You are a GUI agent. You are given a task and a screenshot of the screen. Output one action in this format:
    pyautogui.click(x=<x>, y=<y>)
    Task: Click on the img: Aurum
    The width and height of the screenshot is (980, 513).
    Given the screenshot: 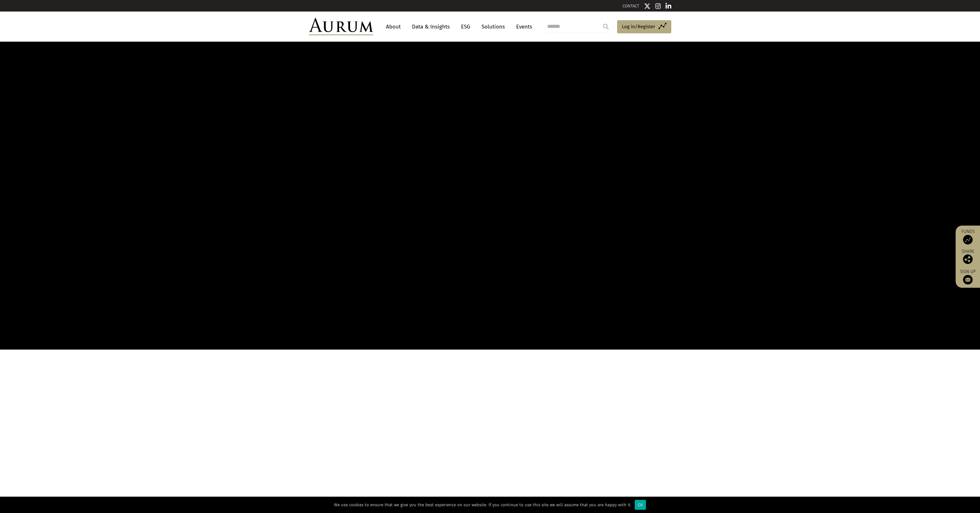 What is the action you would take?
    pyautogui.click(x=341, y=27)
    